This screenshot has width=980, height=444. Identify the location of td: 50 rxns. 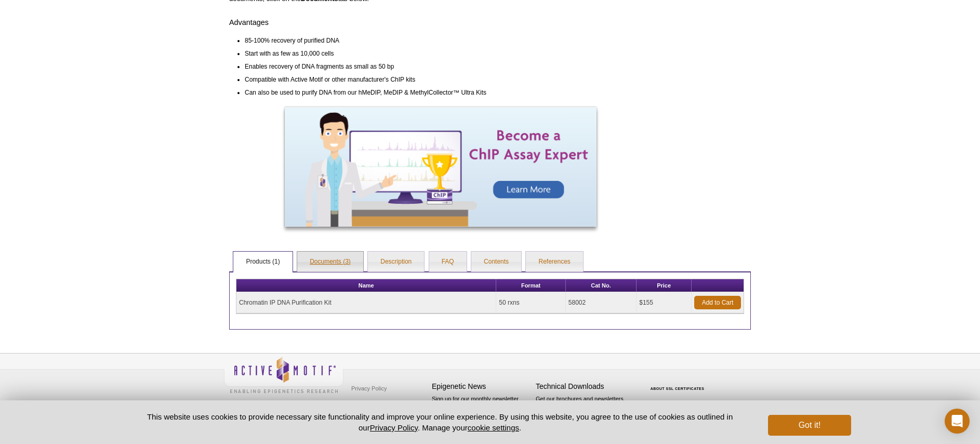
(530, 303).